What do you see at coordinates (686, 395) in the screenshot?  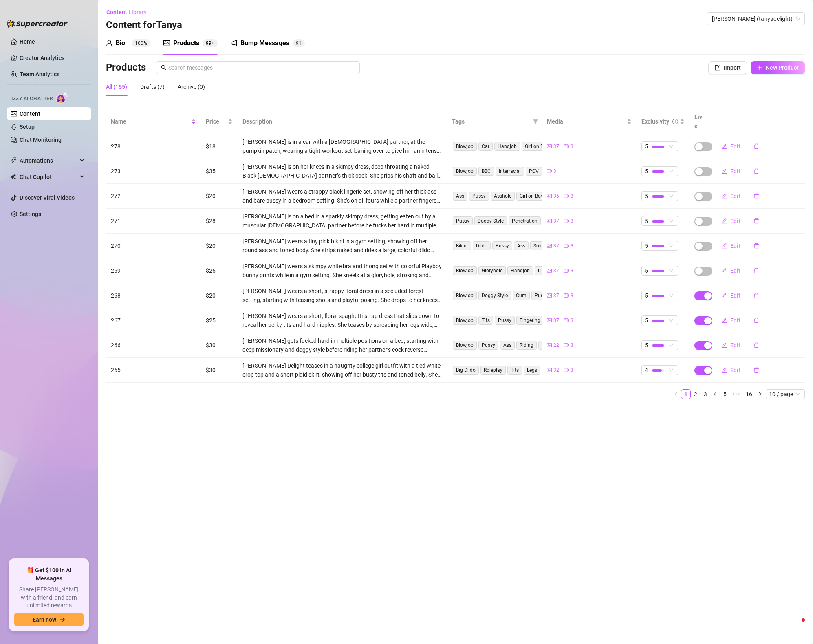 I see `a: 1` at bounding box center [686, 395].